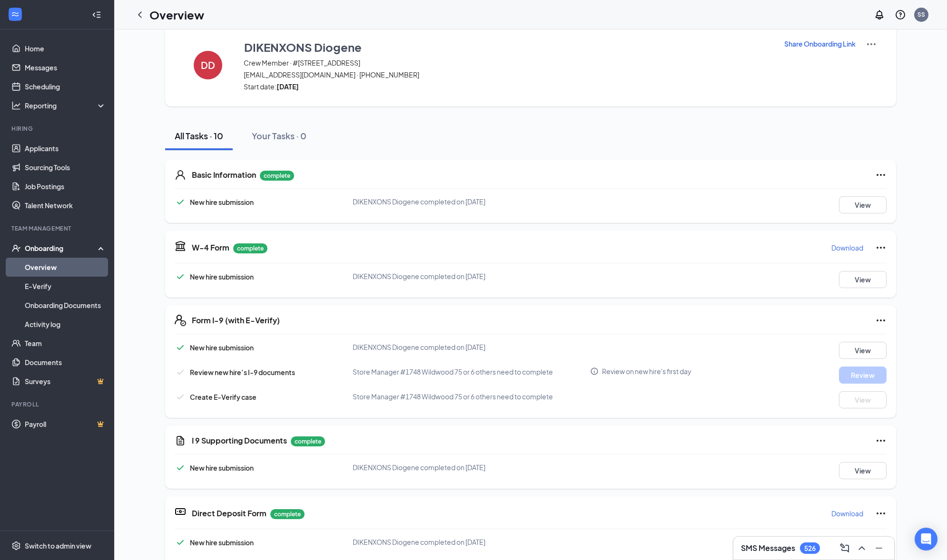 This screenshot has height=560, width=947. Describe the element at coordinates (279, 135) in the screenshot. I see `div: Your Tasks · 0` at that location.